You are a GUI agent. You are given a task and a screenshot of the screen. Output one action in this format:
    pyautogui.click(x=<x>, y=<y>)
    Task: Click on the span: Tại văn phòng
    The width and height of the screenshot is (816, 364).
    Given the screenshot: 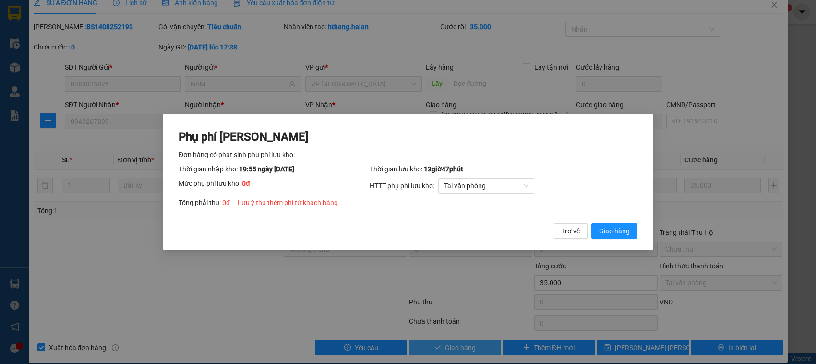 What is the action you would take?
    pyautogui.click(x=486, y=186)
    